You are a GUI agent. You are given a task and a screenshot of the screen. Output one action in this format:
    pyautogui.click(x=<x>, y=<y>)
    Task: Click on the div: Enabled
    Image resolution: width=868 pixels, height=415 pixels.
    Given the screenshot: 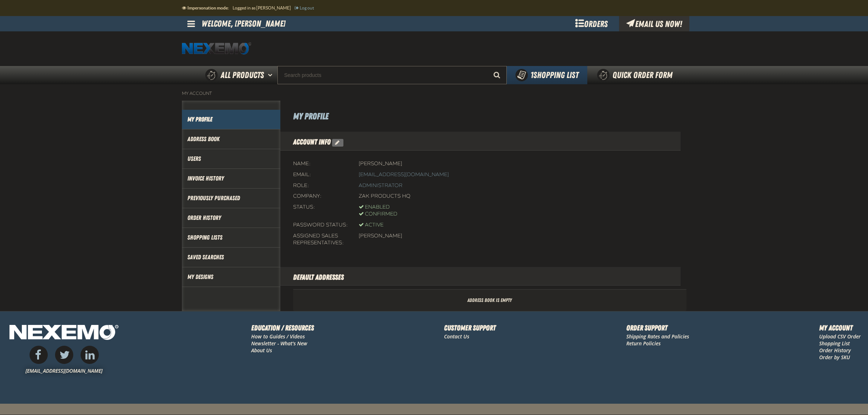 What is the action you would take?
    pyautogui.click(x=378, y=207)
    